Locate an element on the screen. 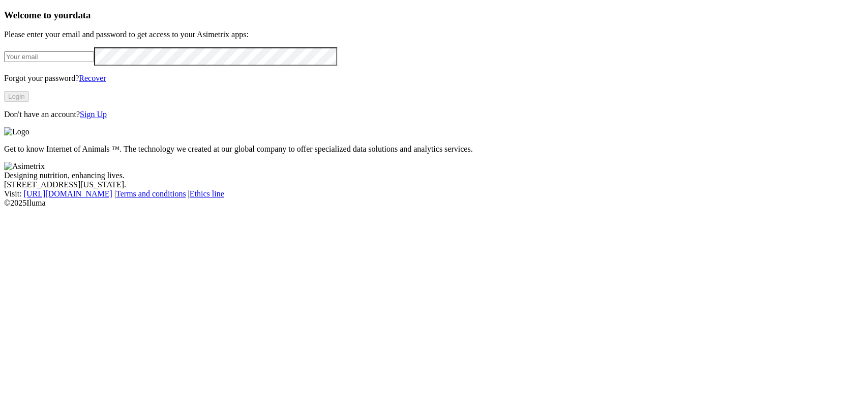  span: data is located at coordinates (82, 15).